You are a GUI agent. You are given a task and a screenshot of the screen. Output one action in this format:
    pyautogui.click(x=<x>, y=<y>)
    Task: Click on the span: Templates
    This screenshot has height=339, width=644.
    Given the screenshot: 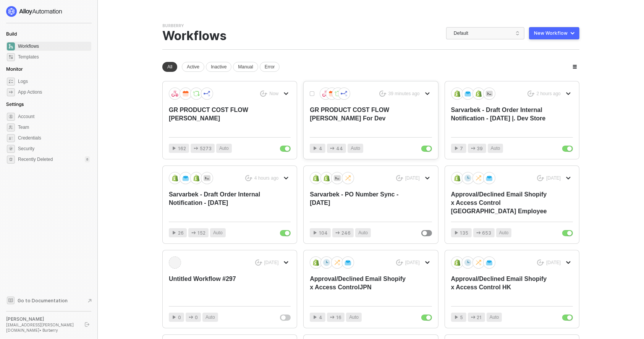 What is the action you would take?
    pyautogui.click(x=54, y=57)
    